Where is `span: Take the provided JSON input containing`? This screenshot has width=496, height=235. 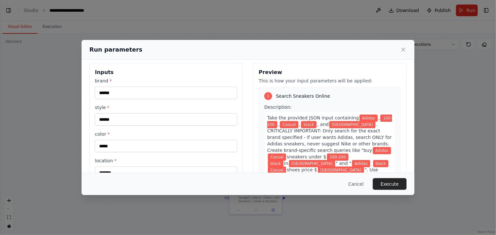
span: Take the provided JSON input containing is located at coordinates (313, 118).